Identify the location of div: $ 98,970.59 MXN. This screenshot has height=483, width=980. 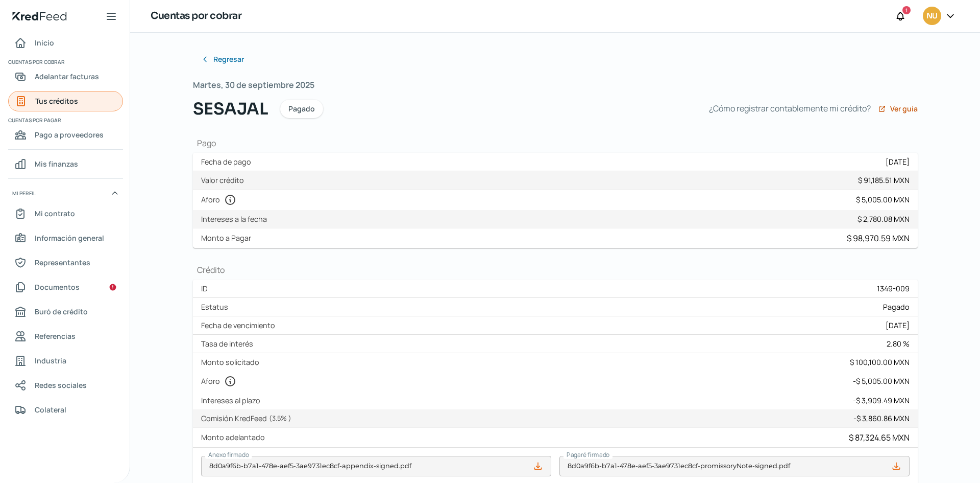
(879, 238).